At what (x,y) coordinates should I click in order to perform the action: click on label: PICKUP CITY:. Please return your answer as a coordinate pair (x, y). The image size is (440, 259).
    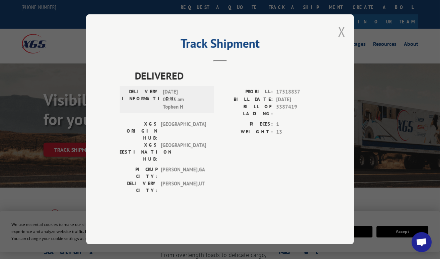
    Looking at the image, I should click on (139, 174).